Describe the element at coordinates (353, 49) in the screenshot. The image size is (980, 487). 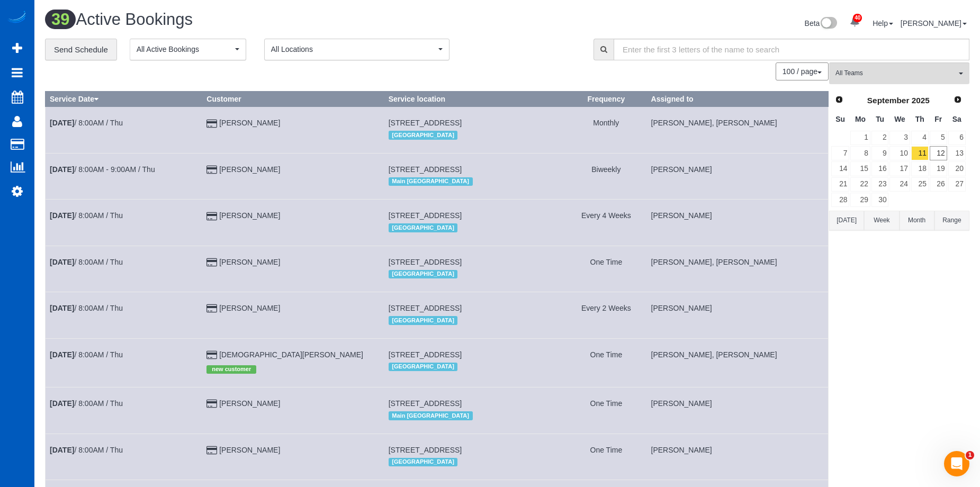
I see `span: All Locations` at that location.